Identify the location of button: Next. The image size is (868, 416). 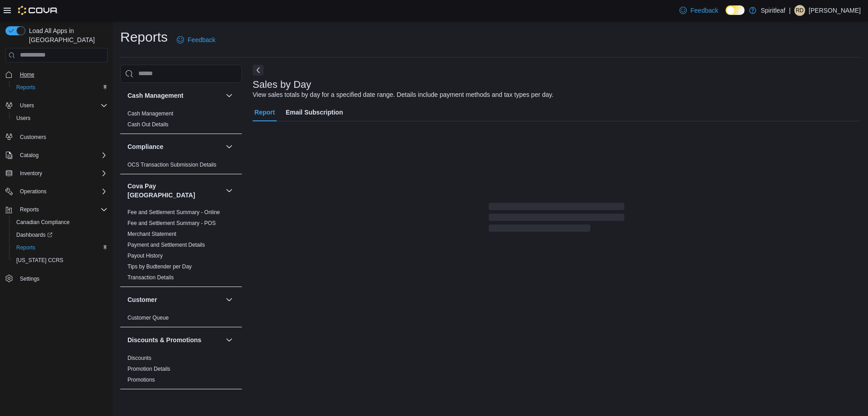
(258, 70).